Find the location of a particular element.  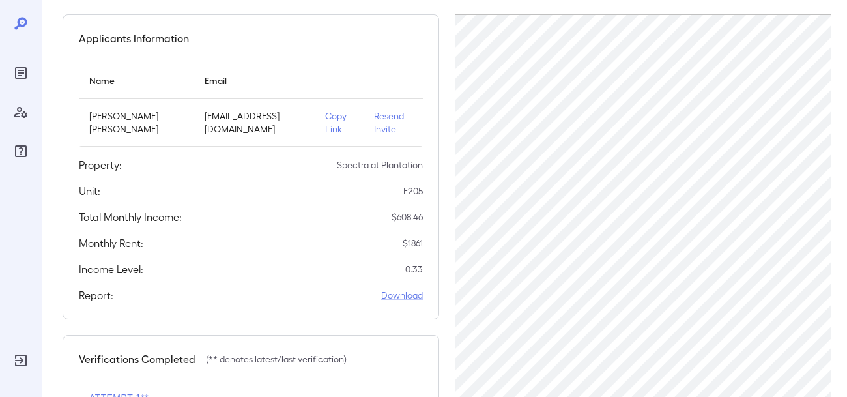

th: Email is located at coordinates (254, 80).